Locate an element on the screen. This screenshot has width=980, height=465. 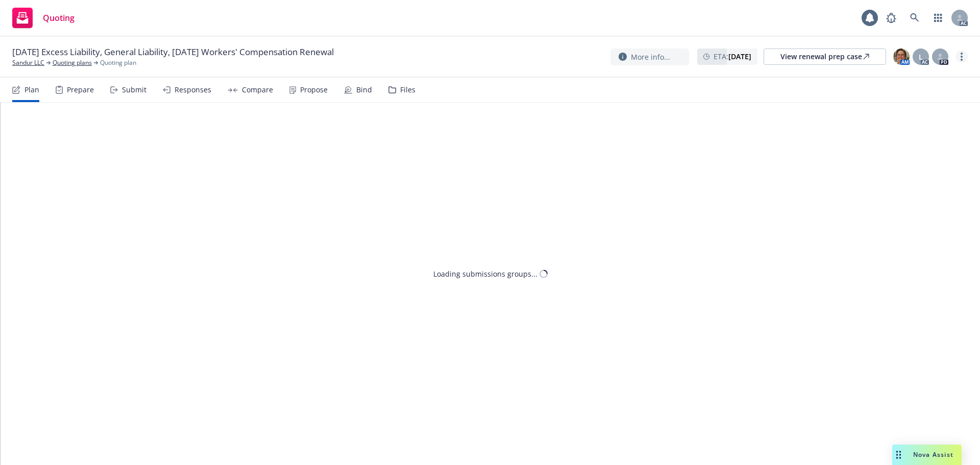
span: More info... is located at coordinates (650, 56).